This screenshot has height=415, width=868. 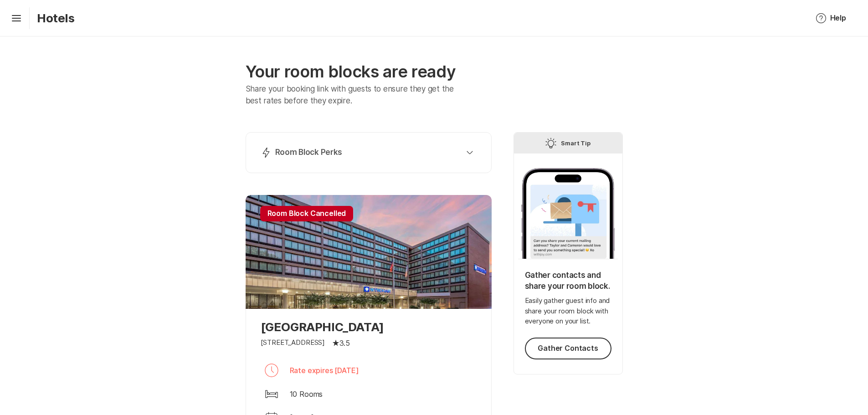 What do you see at coordinates (368, 72) in the screenshot?
I see `p: Your room blocks are ready` at bounding box center [368, 72].